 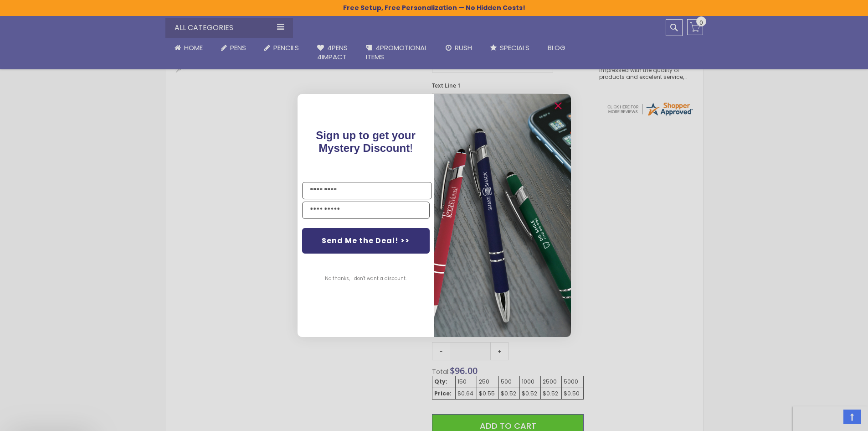 I want to click on input: YOUR EMAIL, so click(x=366, y=210).